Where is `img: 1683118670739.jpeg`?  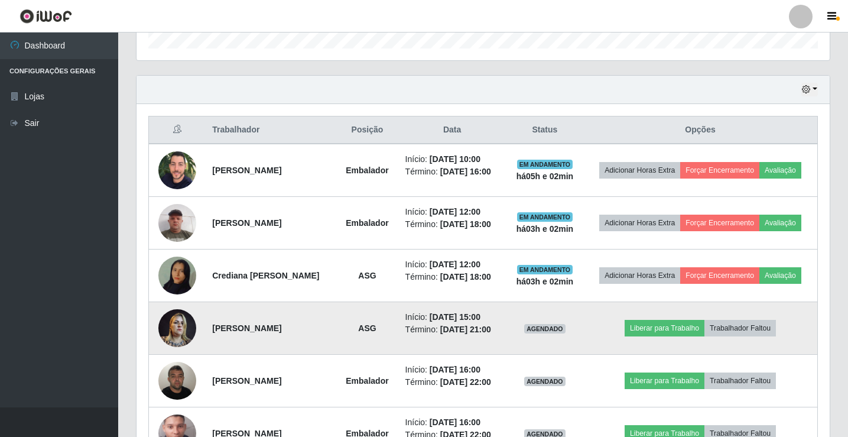 img: 1683118670739.jpeg is located at coordinates (177, 170).